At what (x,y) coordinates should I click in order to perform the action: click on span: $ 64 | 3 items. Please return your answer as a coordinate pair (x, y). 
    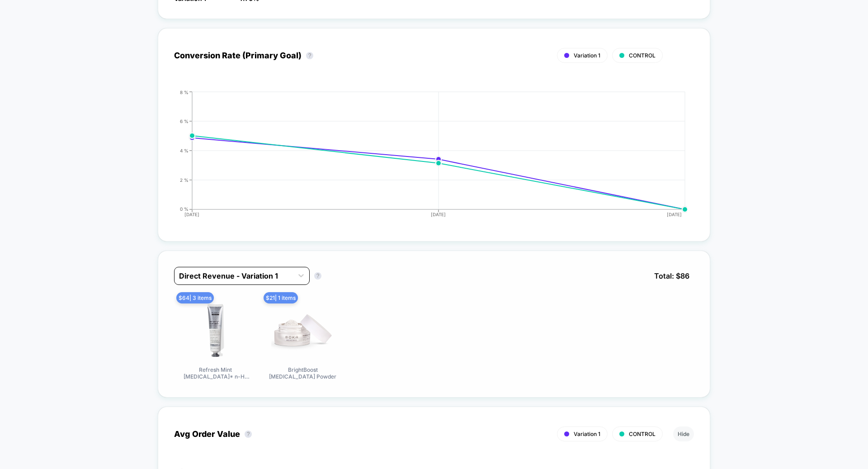
    Looking at the image, I should click on (195, 298).